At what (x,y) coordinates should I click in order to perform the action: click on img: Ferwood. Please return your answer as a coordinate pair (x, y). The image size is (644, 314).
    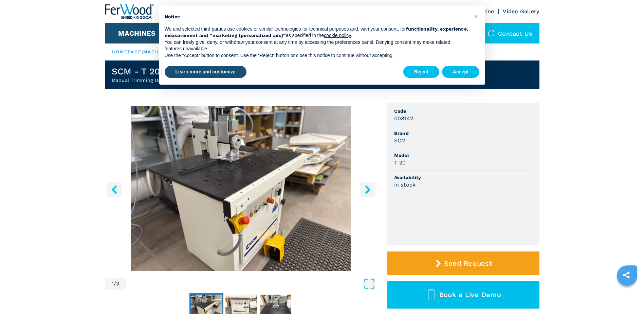
    Looking at the image, I should click on (129, 12).